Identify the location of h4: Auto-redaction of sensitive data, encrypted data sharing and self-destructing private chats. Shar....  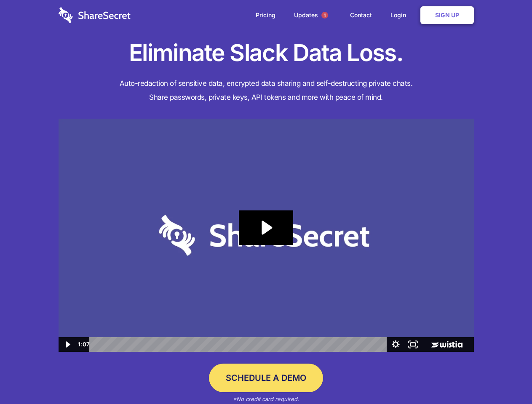
(266, 91).